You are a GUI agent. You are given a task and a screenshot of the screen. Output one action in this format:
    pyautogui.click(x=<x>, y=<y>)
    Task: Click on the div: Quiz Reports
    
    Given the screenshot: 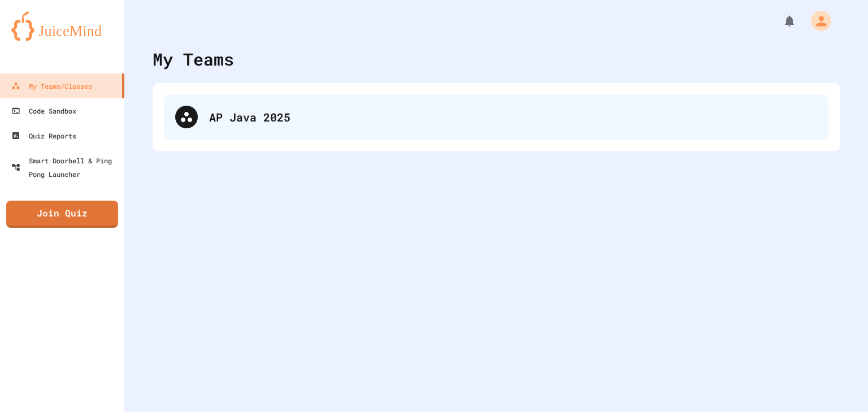 What is the action you would take?
    pyautogui.click(x=43, y=136)
    